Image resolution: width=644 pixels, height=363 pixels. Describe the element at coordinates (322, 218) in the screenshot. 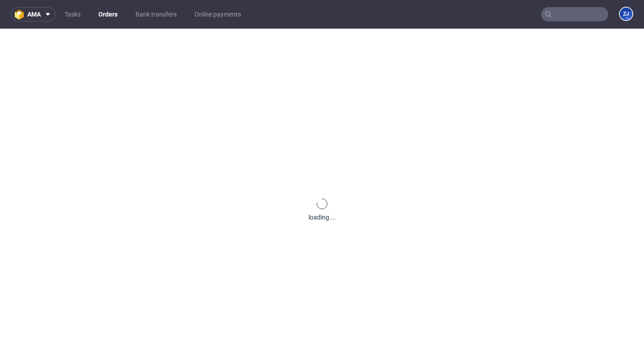

I see `div: loading ...` at that location.